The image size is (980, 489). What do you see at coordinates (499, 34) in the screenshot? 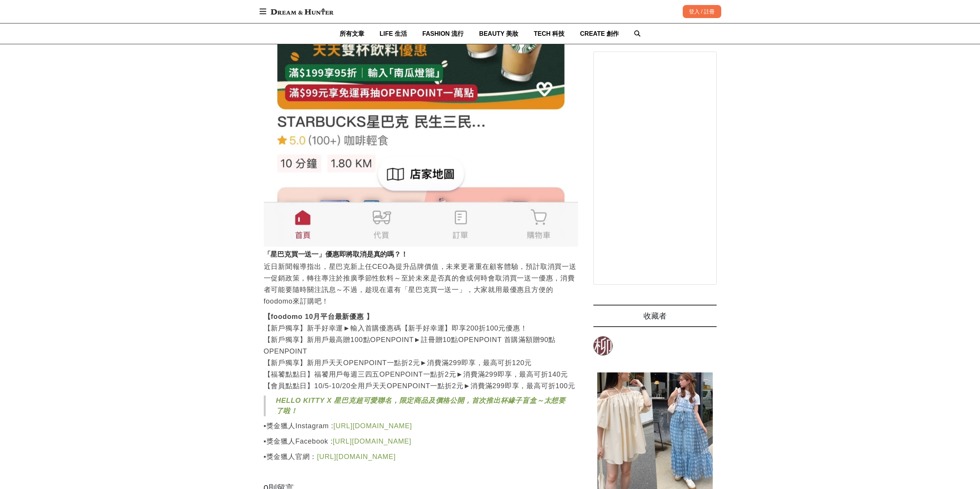
I see `a: BEAUTY 美妝` at bounding box center [499, 34].